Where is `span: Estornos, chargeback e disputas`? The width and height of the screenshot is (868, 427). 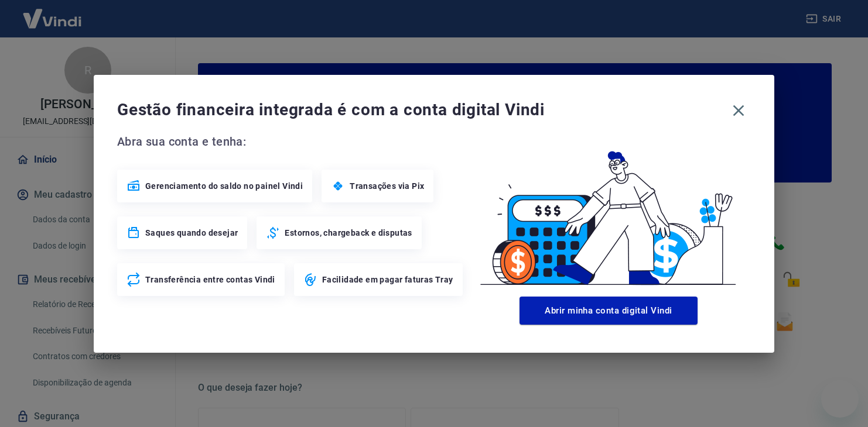
span: Estornos, chargeback e disputas is located at coordinates (348, 233).